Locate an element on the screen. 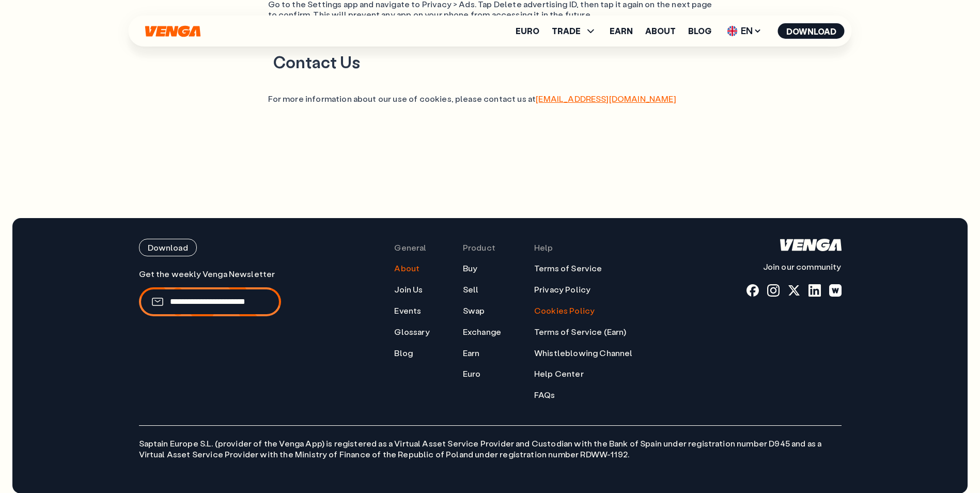  a: Privacy Policy is located at coordinates (562, 289).